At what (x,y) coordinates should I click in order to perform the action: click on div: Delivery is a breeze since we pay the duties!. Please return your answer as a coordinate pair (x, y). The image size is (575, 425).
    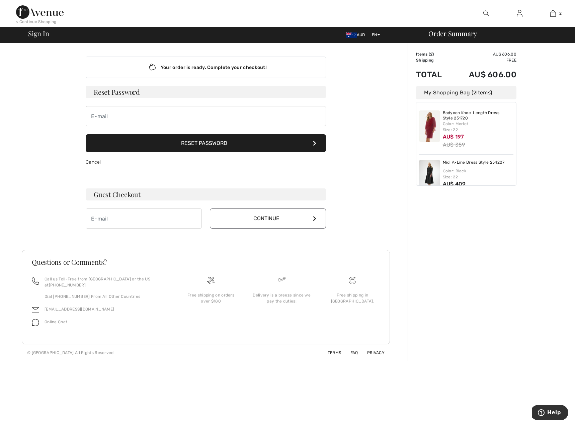
    Looking at the image, I should click on (282, 298).